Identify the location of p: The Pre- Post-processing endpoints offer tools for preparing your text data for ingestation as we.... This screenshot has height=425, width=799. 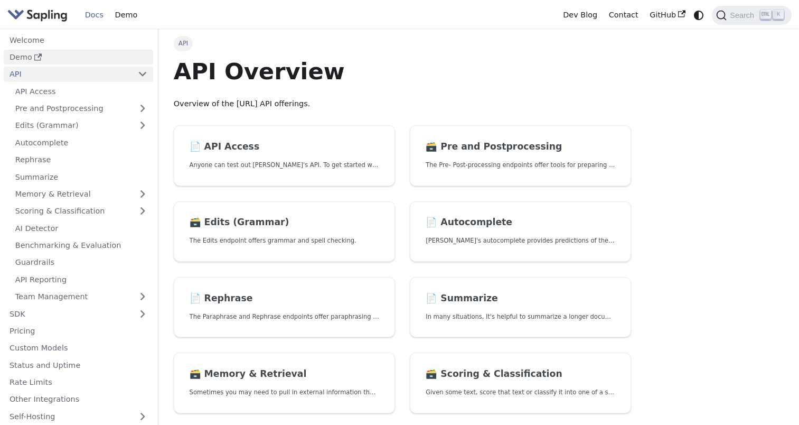
(520, 165).